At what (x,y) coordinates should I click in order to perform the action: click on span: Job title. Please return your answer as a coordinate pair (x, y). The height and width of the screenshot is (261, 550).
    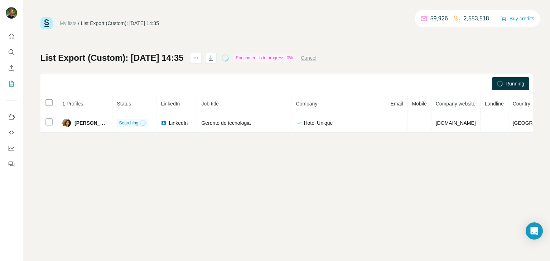
    Looking at the image, I should click on (210, 104).